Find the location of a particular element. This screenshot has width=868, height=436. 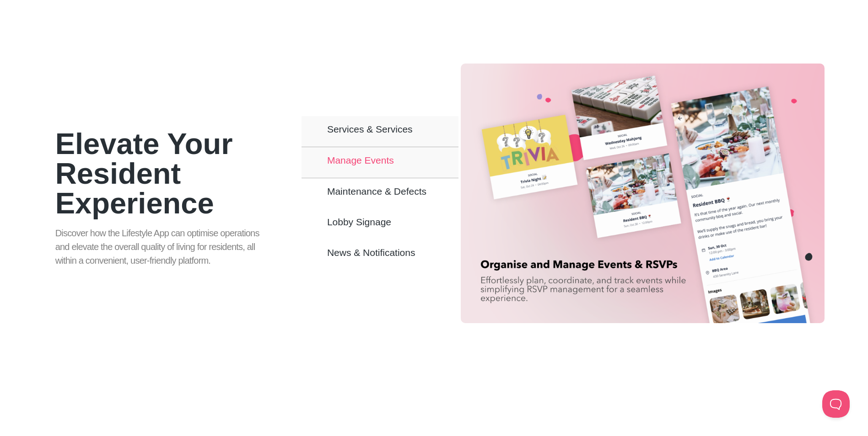

div: Tabs. Open items with Enter or Space, close with Escape and navigate using the Arrow keys. is located at coordinates (563, 193).